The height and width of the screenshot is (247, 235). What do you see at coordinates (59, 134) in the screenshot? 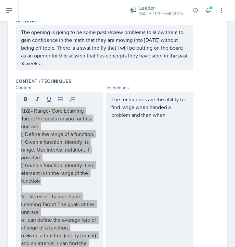
I see `p:  Define the range of a function.` at bounding box center [59, 134].